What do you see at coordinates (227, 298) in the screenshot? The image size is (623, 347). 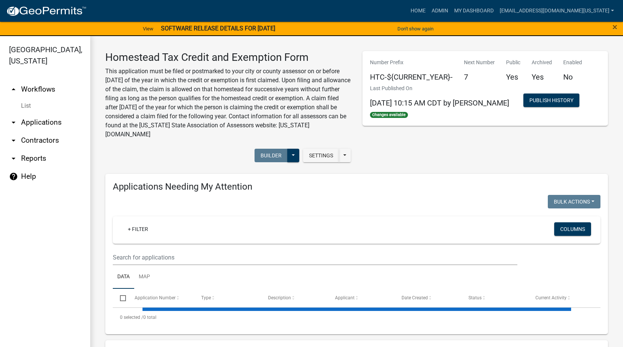 I see `datatable-header-cell: Type` at bounding box center [227, 298].